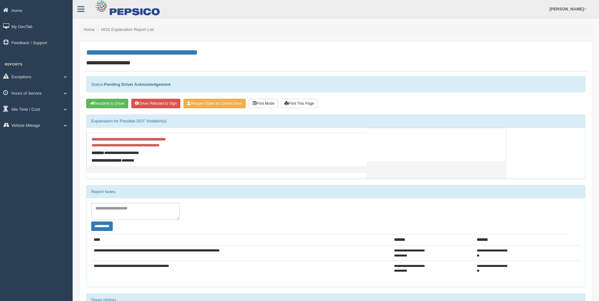 This screenshot has height=301, width=599. What do you see at coordinates (299, 104) in the screenshot?
I see `button: Print This Page` at bounding box center [299, 104].